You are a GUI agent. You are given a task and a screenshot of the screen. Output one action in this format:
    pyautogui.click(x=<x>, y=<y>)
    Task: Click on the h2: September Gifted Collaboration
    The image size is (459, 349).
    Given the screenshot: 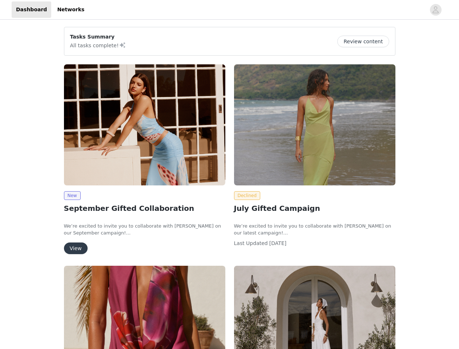 What is the action you would take?
    pyautogui.click(x=145, y=208)
    